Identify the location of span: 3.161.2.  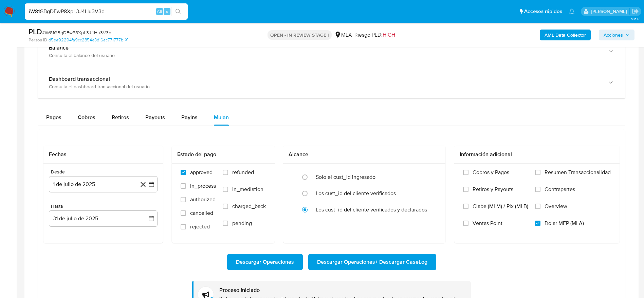
(636, 19).